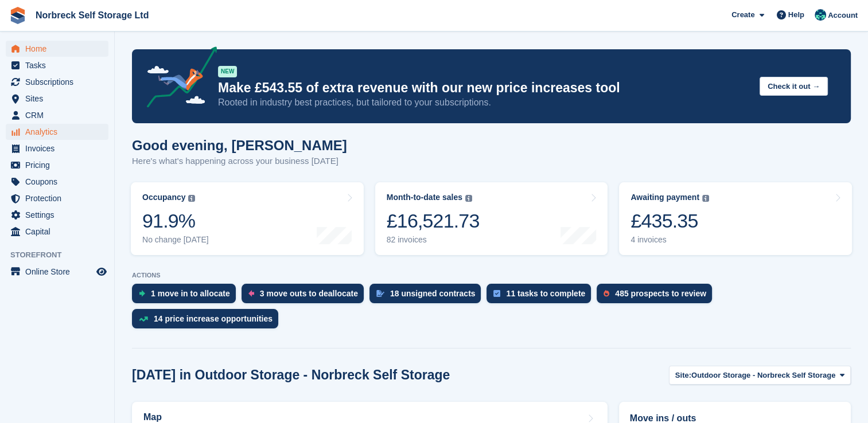  What do you see at coordinates (102, 272) in the screenshot?
I see `a: Preview store` at bounding box center [102, 272].